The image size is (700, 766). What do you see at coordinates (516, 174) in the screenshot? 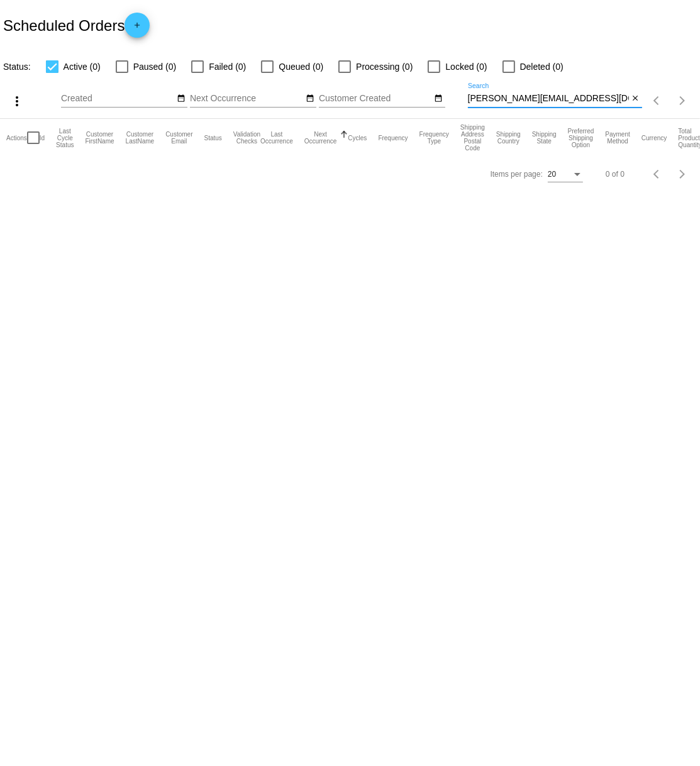
I see `div: Items per page:` at bounding box center [516, 174].